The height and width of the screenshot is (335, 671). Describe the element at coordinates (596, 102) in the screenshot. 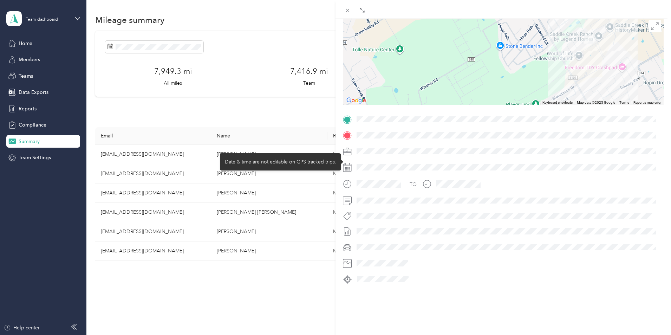

I see `span: Map data ©2025 Google` at that location.